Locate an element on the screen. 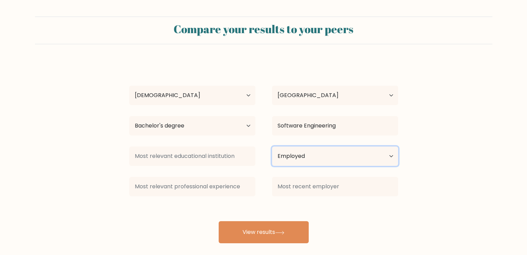  h2: Compare your results to your peers is located at coordinates (263, 29).